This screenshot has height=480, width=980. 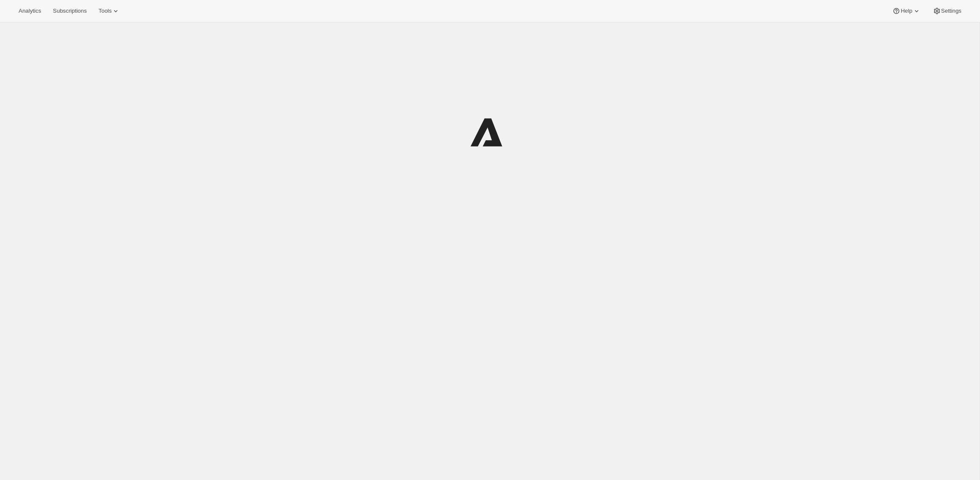 I want to click on button: Tools, so click(x=109, y=11).